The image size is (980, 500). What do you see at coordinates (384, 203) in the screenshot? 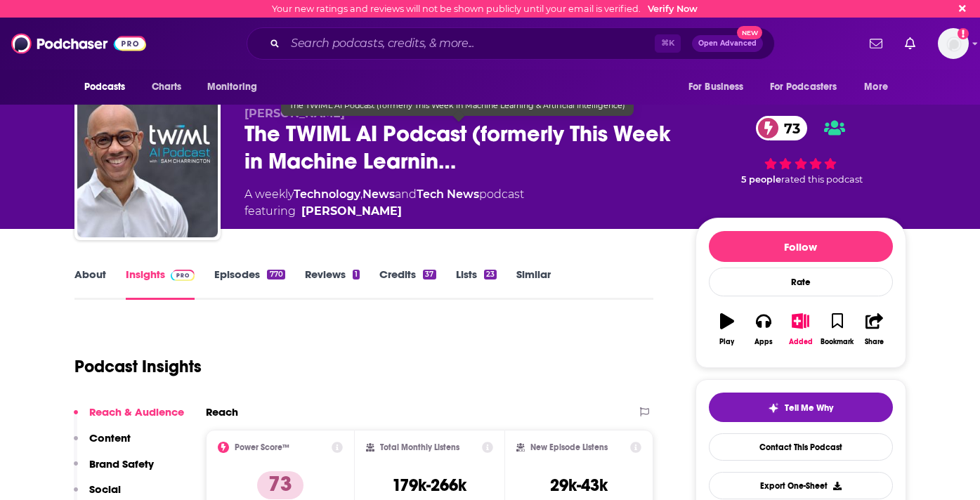
I see `div: A weekly podcast` at bounding box center [384, 203].